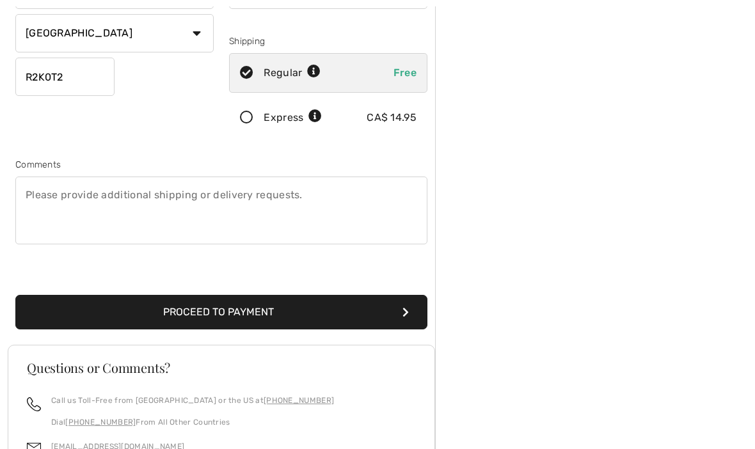 The height and width of the screenshot is (449, 755). Describe the element at coordinates (292, 118) in the screenshot. I see `div: Express` at that location.